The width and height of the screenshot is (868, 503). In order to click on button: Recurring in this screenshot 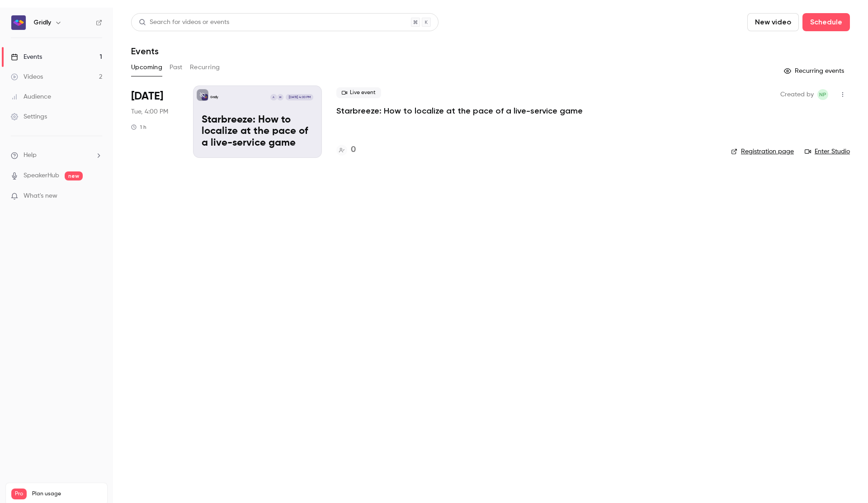, I will do `click(205, 68)`.